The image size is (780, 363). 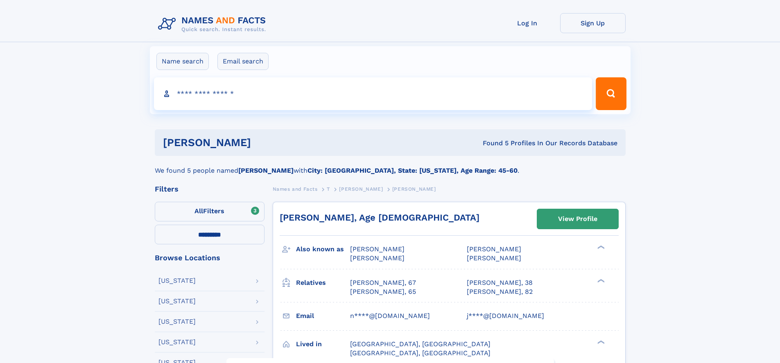 I want to click on div: Filters, so click(x=210, y=189).